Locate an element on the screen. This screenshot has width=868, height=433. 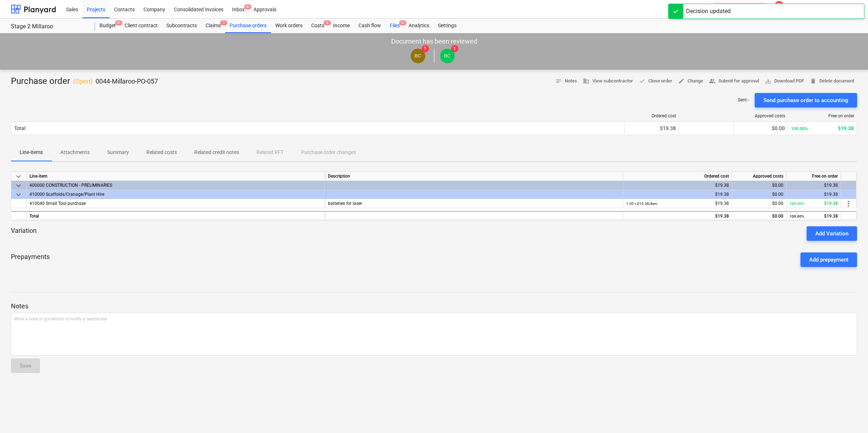
div: Description is located at coordinates (474, 176).